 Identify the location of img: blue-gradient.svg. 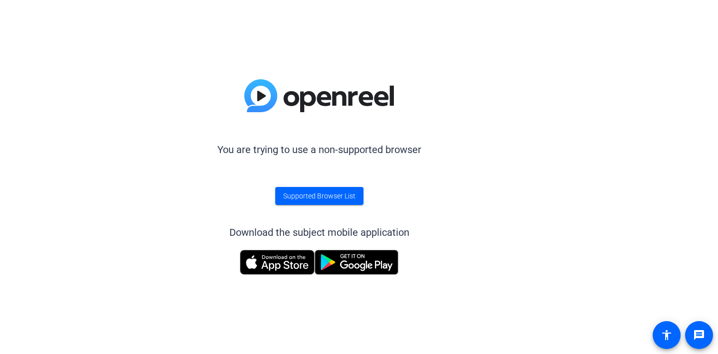
(319, 96).